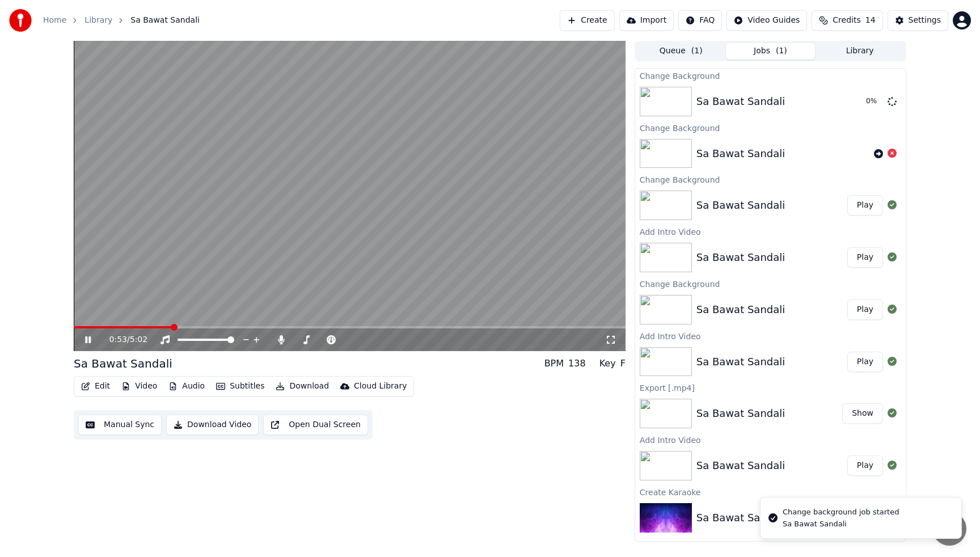 The width and height of the screenshot is (980, 557). I want to click on nav: breadcrumb, so click(121, 20).